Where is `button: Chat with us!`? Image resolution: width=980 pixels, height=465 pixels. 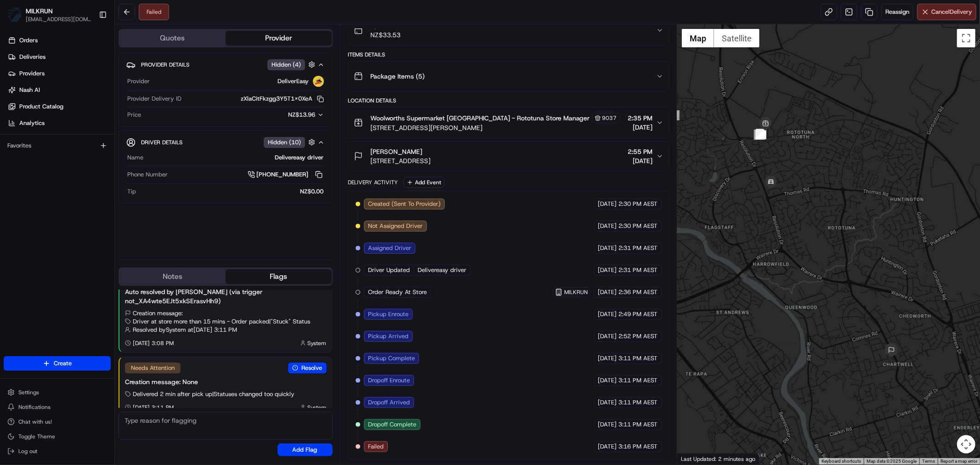
button: Chat with us! is located at coordinates (57, 422).